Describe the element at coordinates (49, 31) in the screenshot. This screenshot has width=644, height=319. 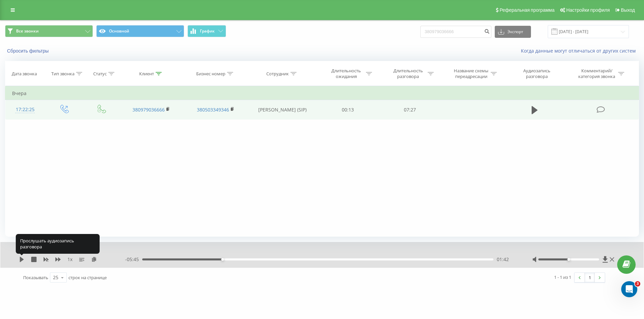
I see `button: Все звонки` at that location.